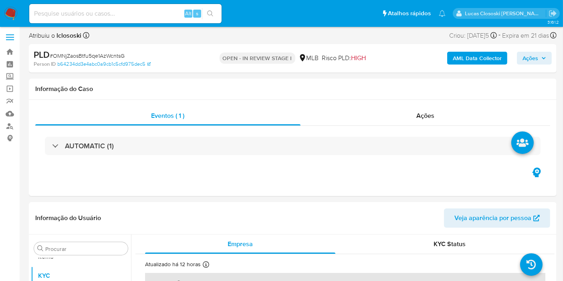 The image size is (563, 281). Describe the element at coordinates (292, 89) in the screenshot. I see `h1: Informação do Caso` at that location.